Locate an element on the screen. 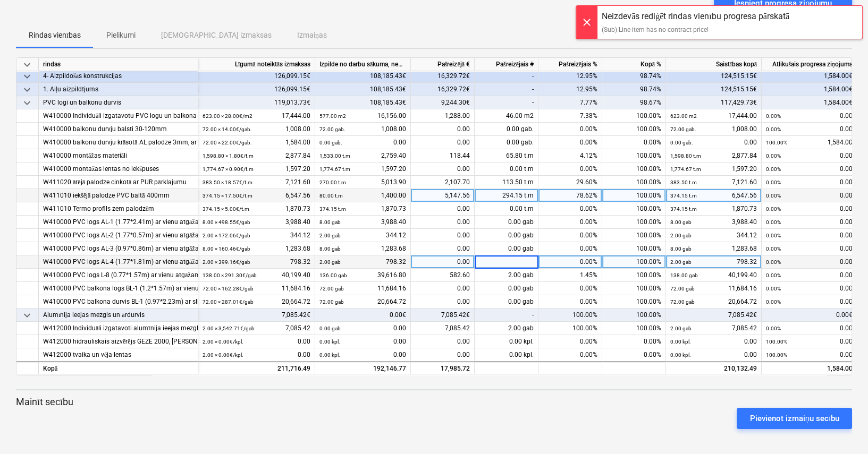 The height and width of the screenshot is (454, 868). span: keyboard_arrow_down is located at coordinates (27, 315).